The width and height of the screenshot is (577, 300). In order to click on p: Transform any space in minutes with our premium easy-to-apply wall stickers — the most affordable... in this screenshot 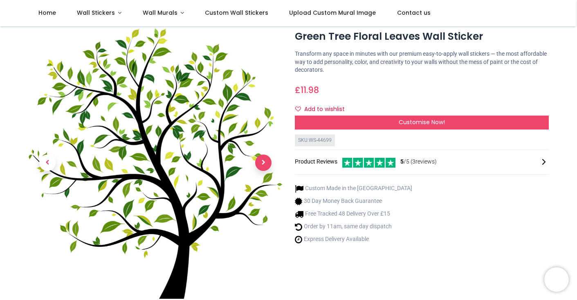, I will do `click(422, 62)`.